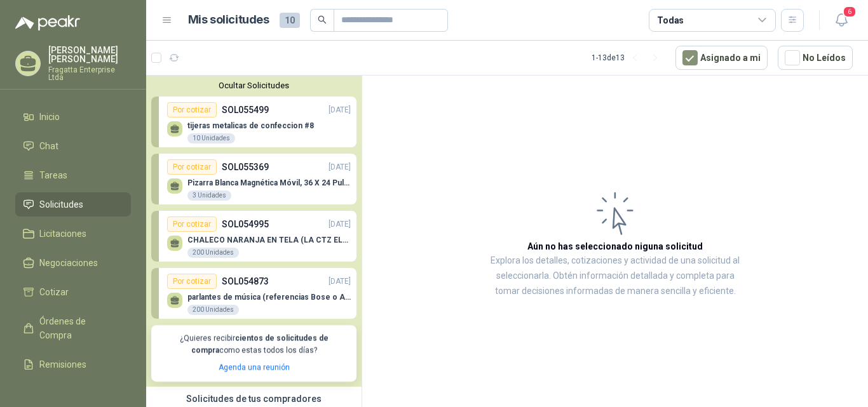 The image size is (868, 407). Describe the element at coordinates (615, 276) in the screenshot. I see `p: Explora los detalles, cotizaciones y actividad de una solicitud al seleccionarla. Obtén informaci...` at that location.